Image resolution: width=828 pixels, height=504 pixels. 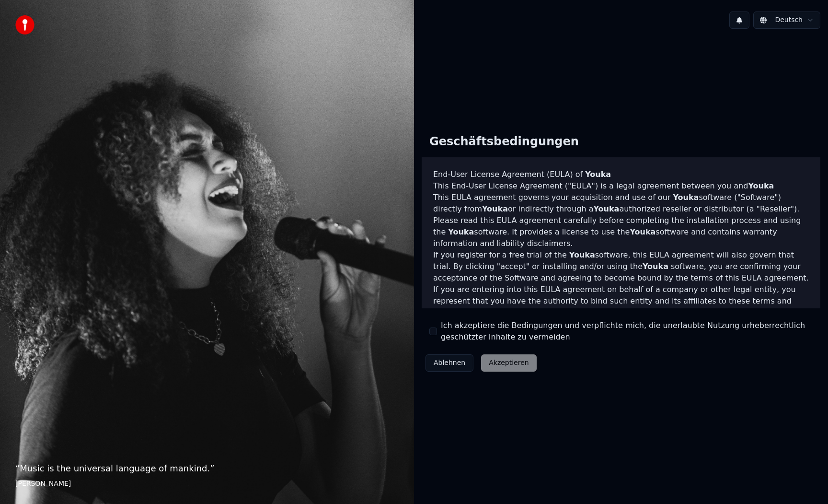 I want to click on label: Ich akzeptiere die Bedingungen und verpflichte mich, die unerlaubte Nutzung urheberrechtlich gesc..., so click(x=627, y=331).